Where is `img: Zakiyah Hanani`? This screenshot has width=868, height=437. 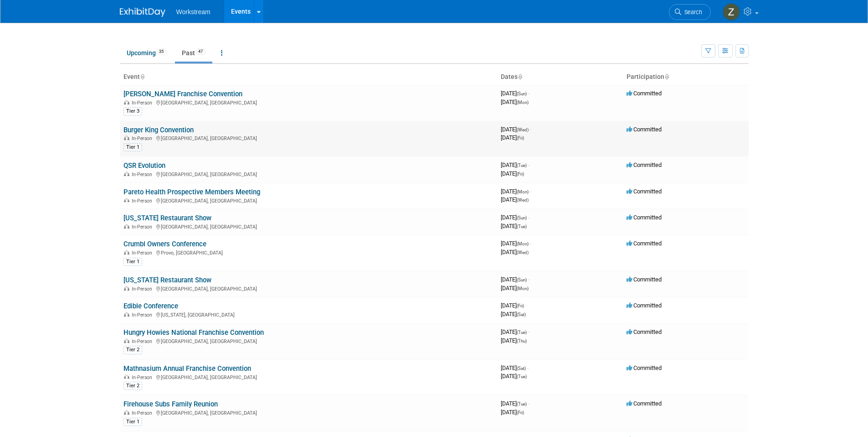
img: Zakiyah Hanani is located at coordinates (731, 12).